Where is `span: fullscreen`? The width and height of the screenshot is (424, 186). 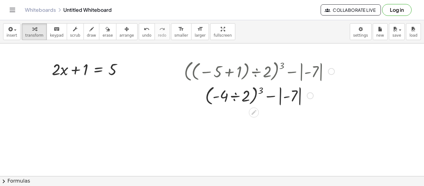 span: fullscreen is located at coordinates (223, 35).